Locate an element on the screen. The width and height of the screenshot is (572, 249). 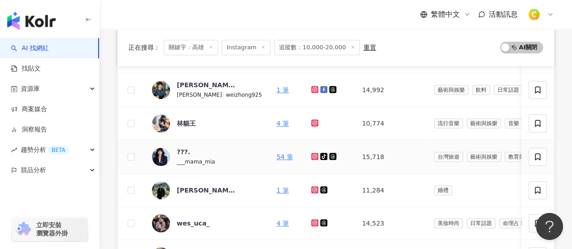
span: 台灣旅遊 is located at coordinates (449, 157).